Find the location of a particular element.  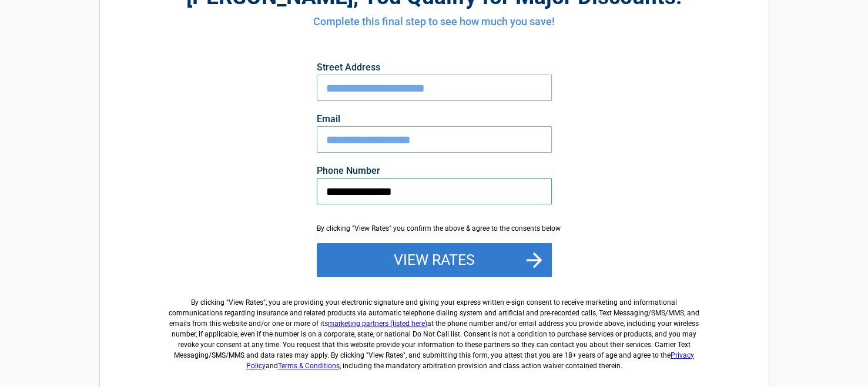

a: Terms & Conditions is located at coordinates (308, 366).